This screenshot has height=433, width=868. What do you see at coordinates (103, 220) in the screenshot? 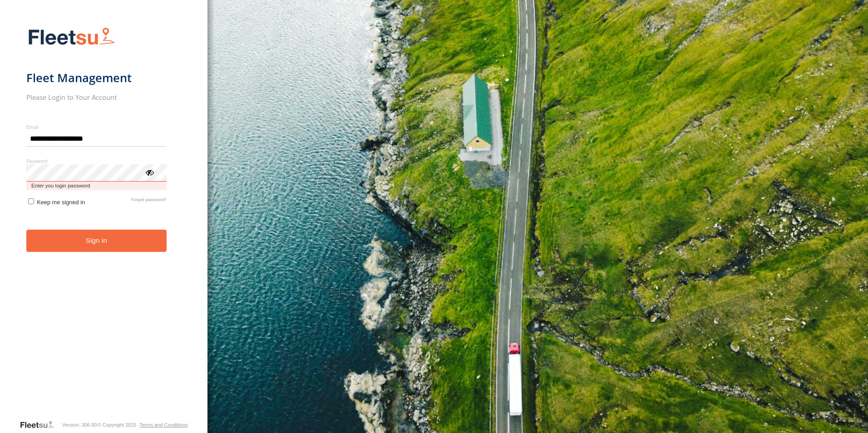
I see `form: main` at bounding box center [103, 220].